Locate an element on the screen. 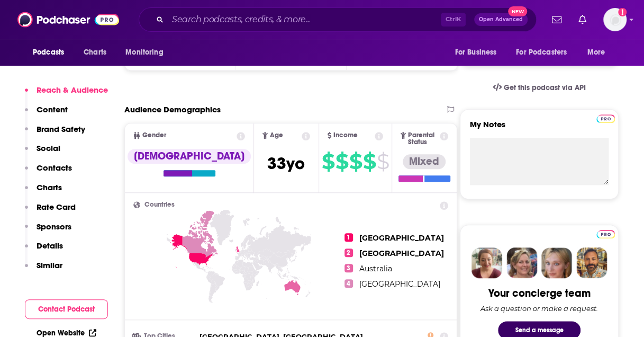 The width and height of the screenshot is (644, 337). span: New is located at coordinates (518, 11).